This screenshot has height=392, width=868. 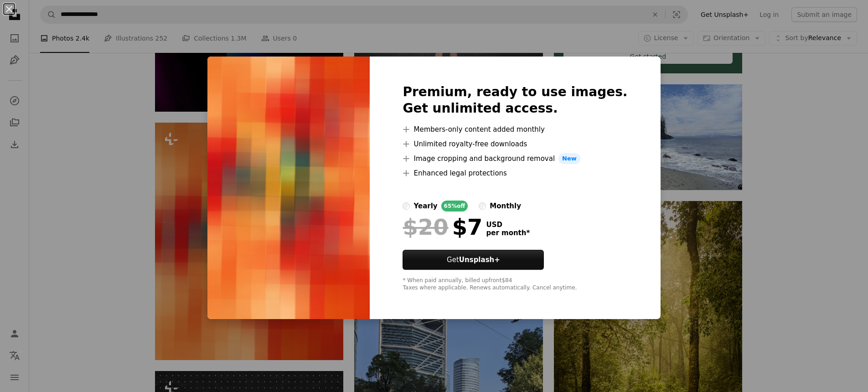 I want to click on li: Image cropping and background removal, so click(x=515, y=159).